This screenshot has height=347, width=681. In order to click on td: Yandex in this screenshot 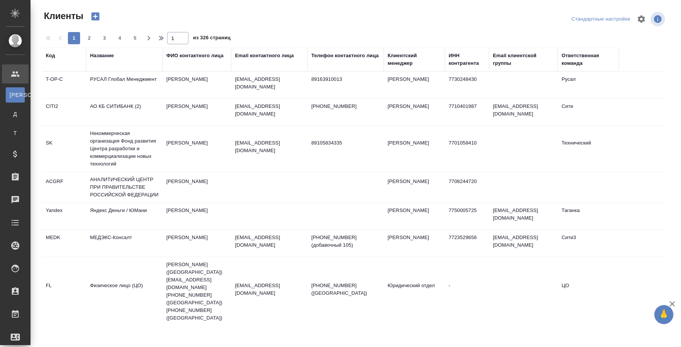, I will do `click(64, 216)`.